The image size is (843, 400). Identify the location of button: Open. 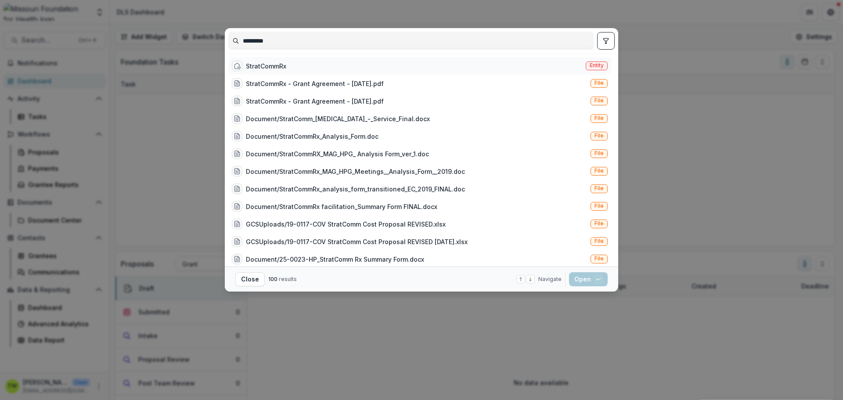
(588, 279).